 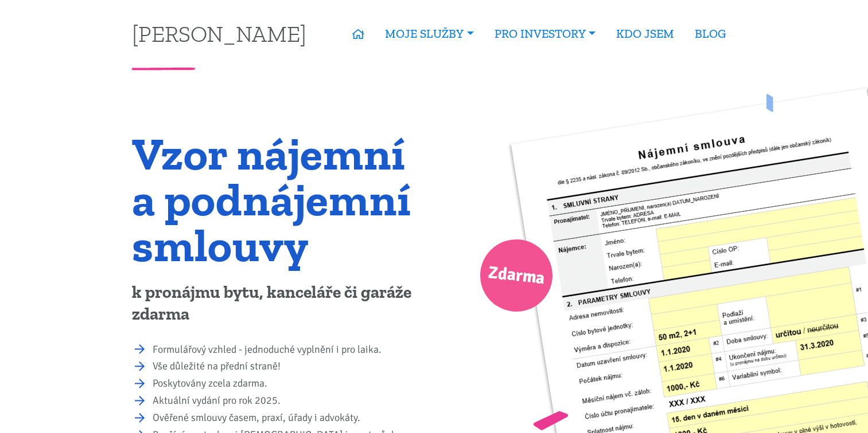 I want to click on li: Vše důležité na přední straně!, so click(x=289, y=367).